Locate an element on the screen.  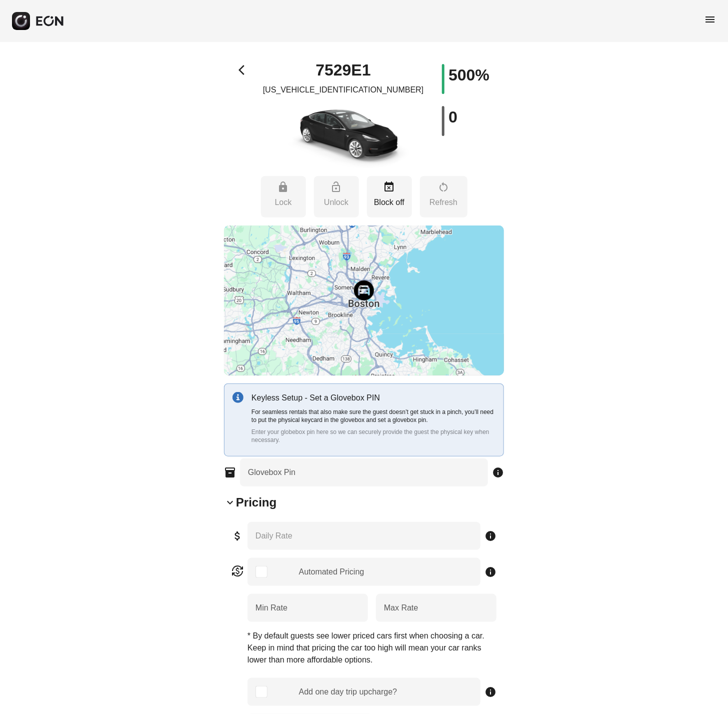
p: For seamless rentals that also make sure the guest doesn’t get stuck in a pinch, you’ll need to p... is located at coordinates (373, 416).